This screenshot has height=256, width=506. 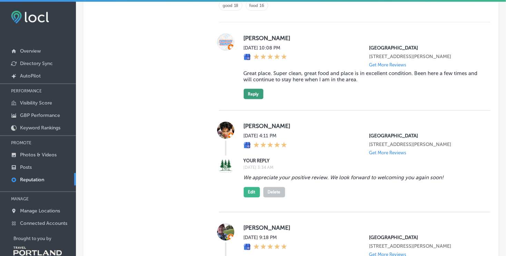 What do you see at coordinates (36, 63) in the screenshot?
I see `p: Directory Sync` at bounding box center [36, 63].